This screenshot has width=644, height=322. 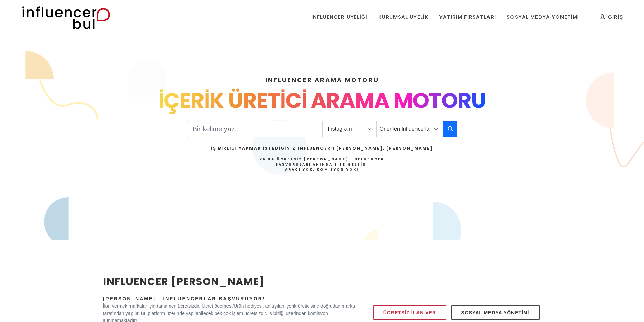 I want to click on strong: Aracı Yok, Komisyon Yok!, so click(x=322, y=169).